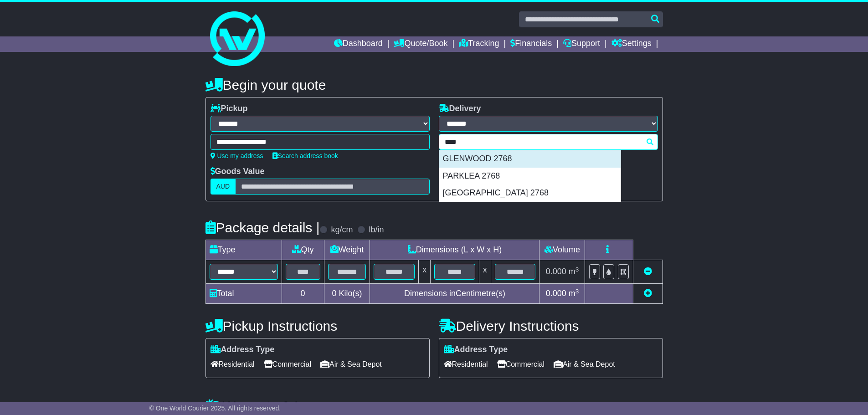 The height and width of the screenshot is (415, 868). I want to click on h4: Delivery Instructions, so click(551, 325).